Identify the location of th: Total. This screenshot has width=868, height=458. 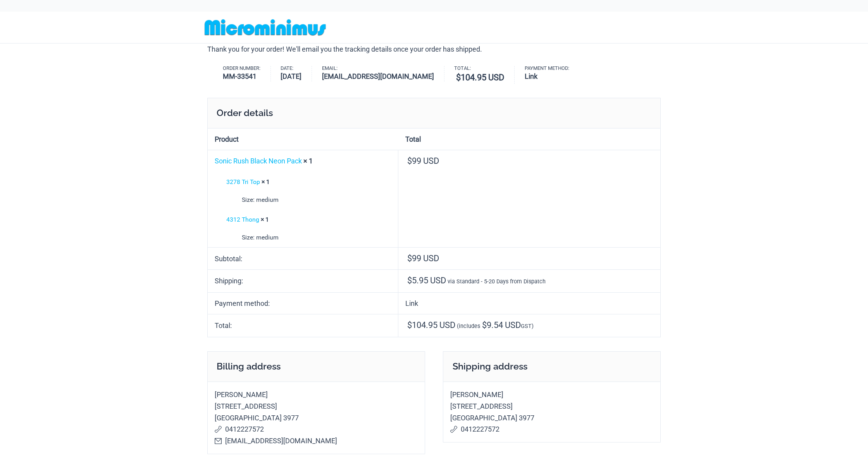
(530, 138).